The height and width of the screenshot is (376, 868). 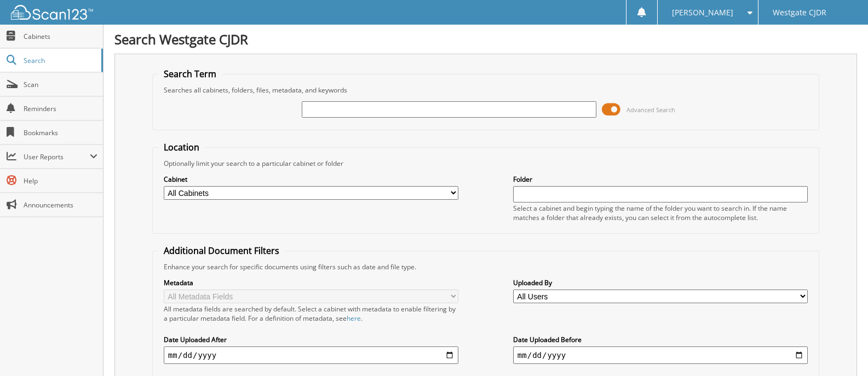 What do you see at coordinates (661, 179) in the screenshot?
I see `label: Folder` at bounding box center [661, 179].